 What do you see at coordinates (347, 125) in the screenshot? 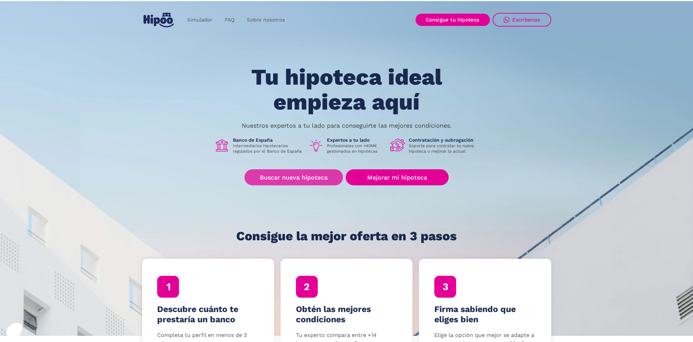
I see `p: Nuestros expertos a tu lado para conseguirte las mejores condiciones.` at bounding box center [347, 125].